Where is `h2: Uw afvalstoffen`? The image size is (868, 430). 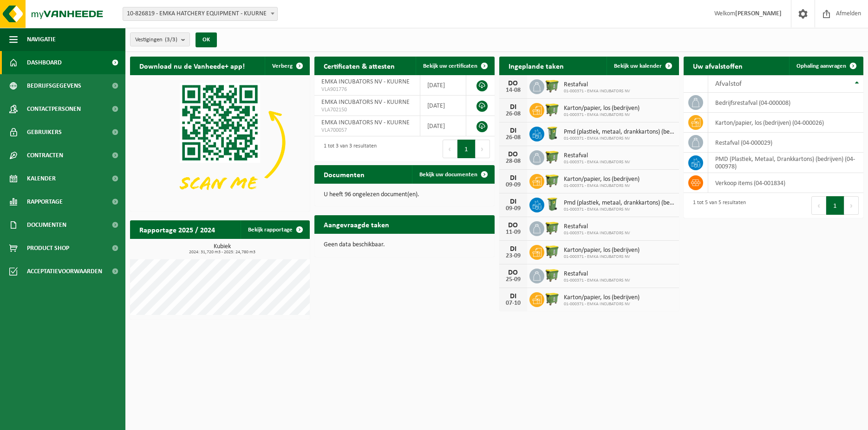
h2: Uw afvalstoffen is located at coordinates (718, 65).